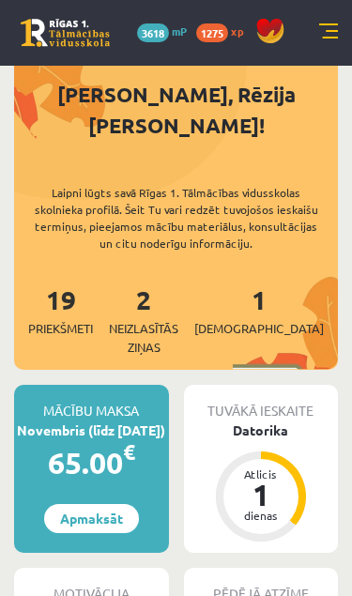 The image size is (352, 596). Describe the element at coordinates (144, 319) in the screenshot. I see `a: 2Neizlasītās ziņas` at that location.